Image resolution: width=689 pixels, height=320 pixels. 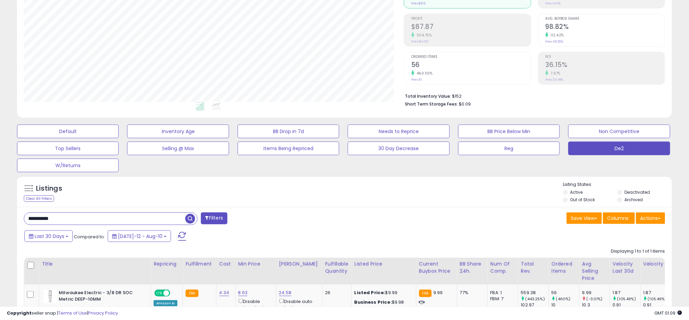 What do you see at coordinates (553, 3) in the screenshot?
I see `small: Prev: 14.11%` at bounding box center [553, 3].